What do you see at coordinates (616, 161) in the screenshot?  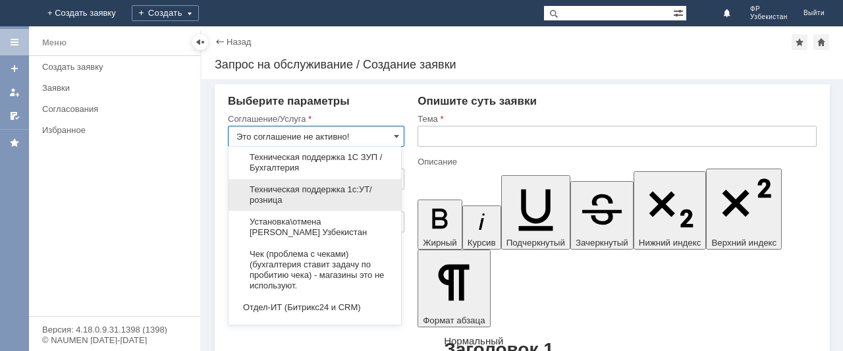 I see `div: Описание` at bounding box center [616, 161].